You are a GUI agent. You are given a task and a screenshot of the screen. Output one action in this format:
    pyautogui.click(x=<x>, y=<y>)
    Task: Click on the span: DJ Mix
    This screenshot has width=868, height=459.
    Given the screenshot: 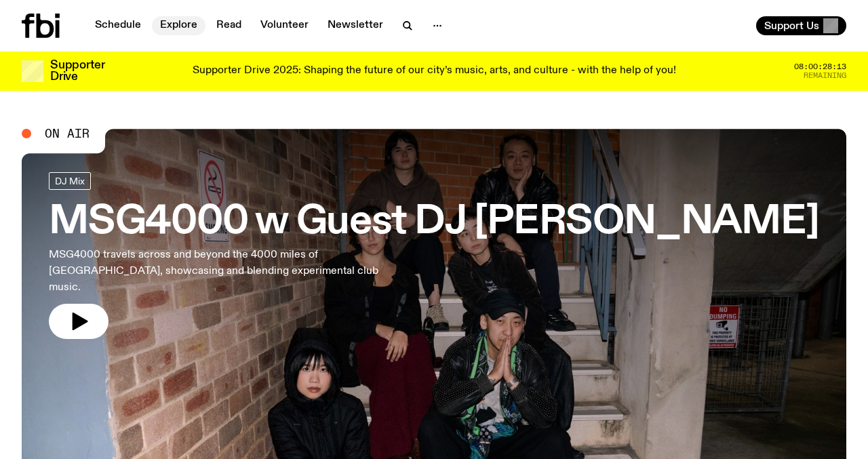 What is the action you would take?
    pyautogui.click(x=70, y=181)
    